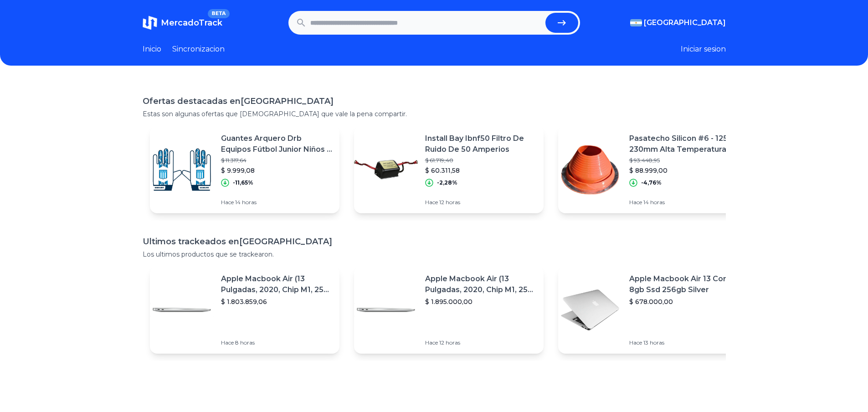 This screenshot has width=868, height=412. Describe the element at coordinates (685, 285) in the screenshot. I see `p: Apple Macbook Air 13 Core I5 8gb Ssd 256gb Silver` at that location.